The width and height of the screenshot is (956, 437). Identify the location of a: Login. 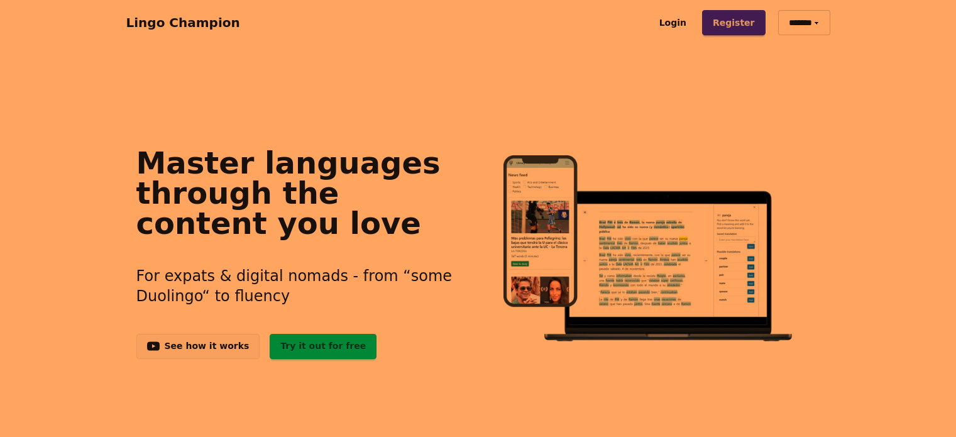
(673, 23).